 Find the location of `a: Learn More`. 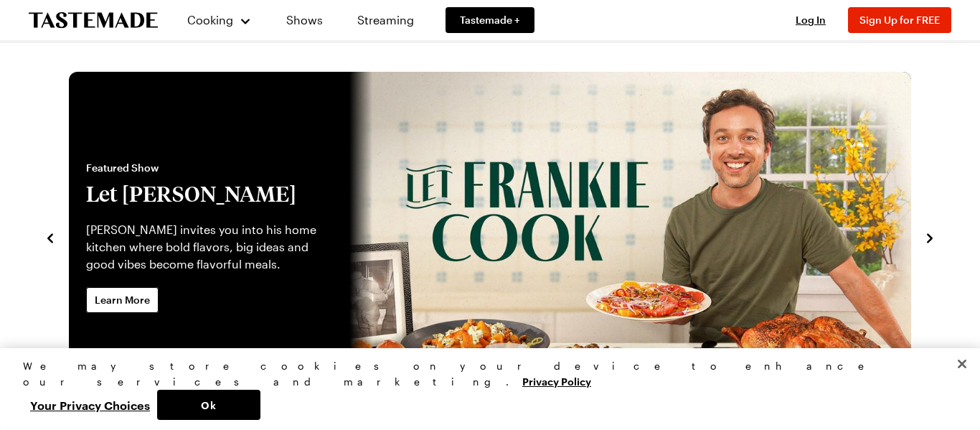

a: Learn More is located at coordinates (122, 300).